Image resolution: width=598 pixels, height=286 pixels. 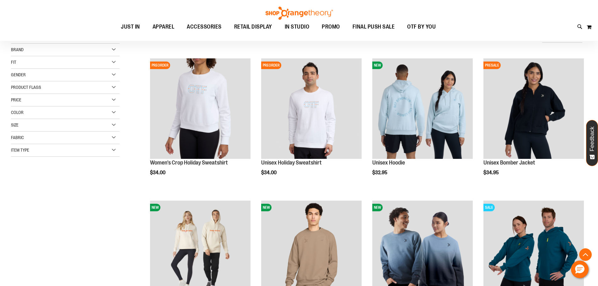 I want to click on a: Unisex Bomber Jacket, so click(x=509, y=163).